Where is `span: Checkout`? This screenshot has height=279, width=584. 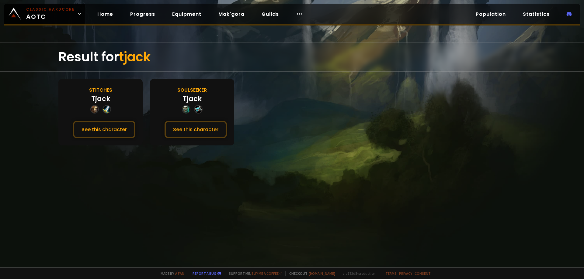 span: Checkout is located at coordinates (310, 274).